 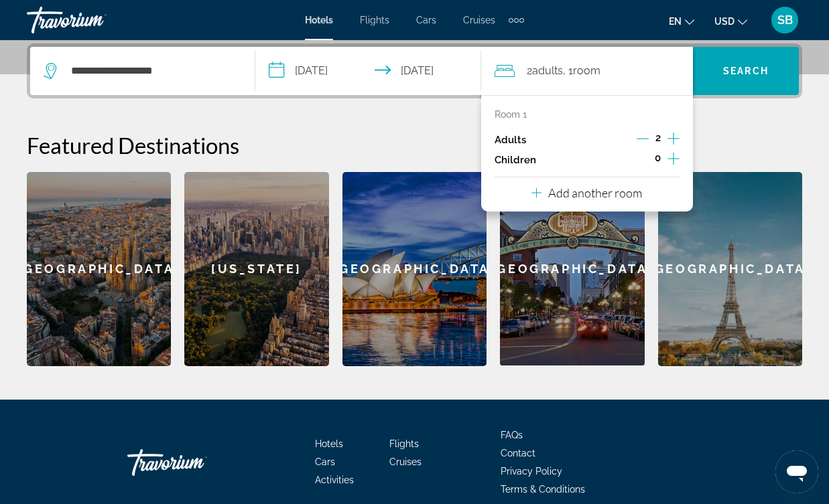 I want to click on button: Decrement adults, so click(x=642, y=140).